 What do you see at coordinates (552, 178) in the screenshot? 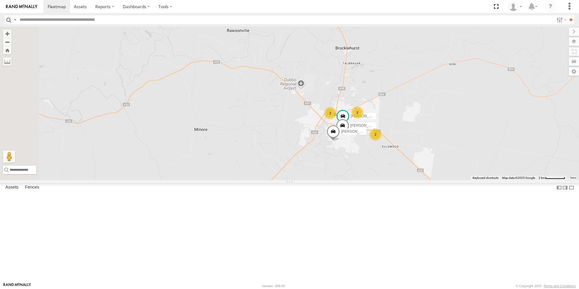
I see `button: Map scale: 2 km per 62 pixels` at bounding box center [552, 178].